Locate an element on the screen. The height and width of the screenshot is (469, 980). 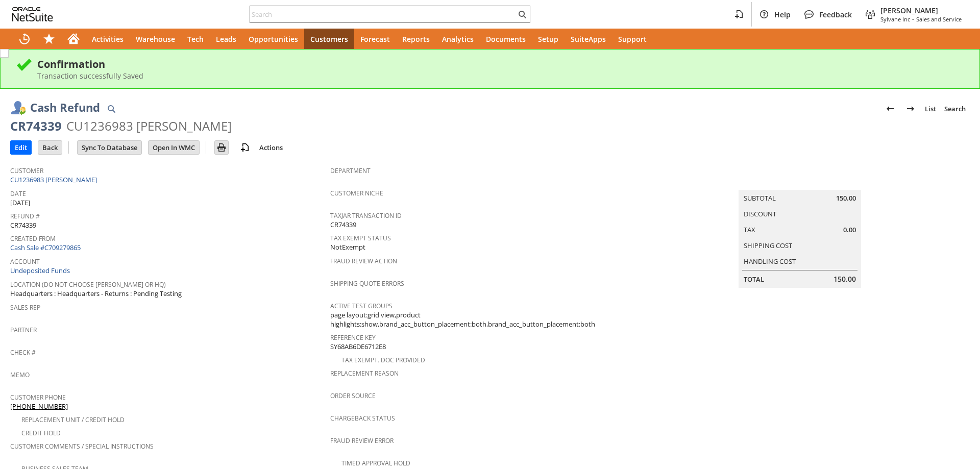
div: Transaction successfully Saved is located at coordinates (501, 76).